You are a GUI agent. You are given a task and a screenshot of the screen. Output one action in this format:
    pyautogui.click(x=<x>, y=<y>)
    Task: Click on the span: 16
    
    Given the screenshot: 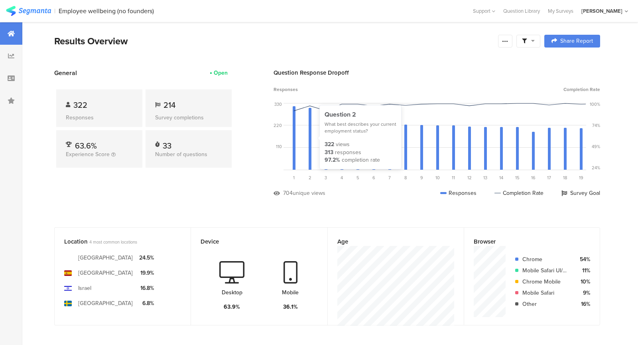 What is the action you would take?
    pyautogui.click(x=533, y=178)
    